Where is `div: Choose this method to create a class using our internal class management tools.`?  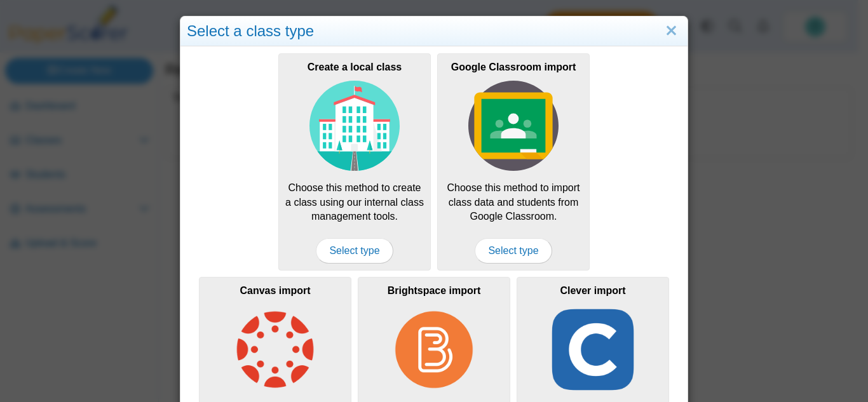
div: Choose this method to create a class using our internal class management tools. is located at coordinates (355, 162).